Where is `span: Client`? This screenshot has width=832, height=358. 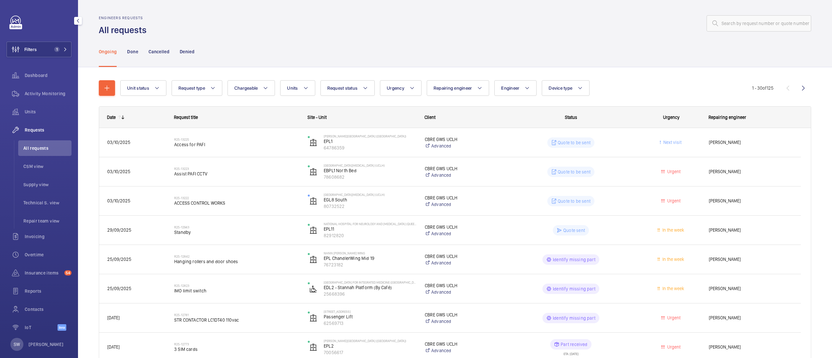
span: Client is located at coordinates (430, 117).